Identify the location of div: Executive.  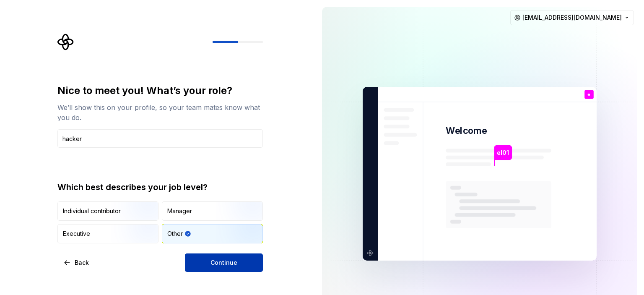
(76, 234).